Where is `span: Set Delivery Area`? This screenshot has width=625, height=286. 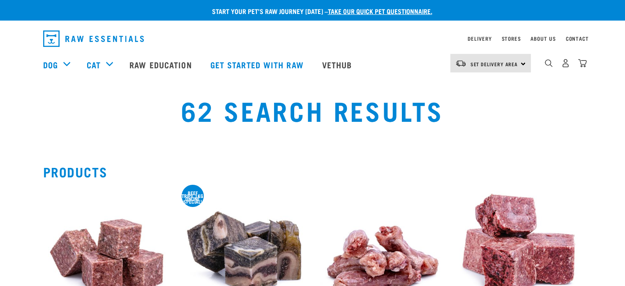
span: Set Delivery Area is located at coordinates (495, 64).